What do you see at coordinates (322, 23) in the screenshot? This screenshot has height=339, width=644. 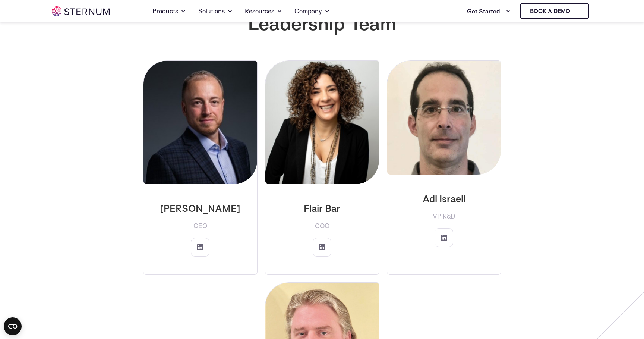 I see `h2: Leadership Team` at bounding box center [322, 23].